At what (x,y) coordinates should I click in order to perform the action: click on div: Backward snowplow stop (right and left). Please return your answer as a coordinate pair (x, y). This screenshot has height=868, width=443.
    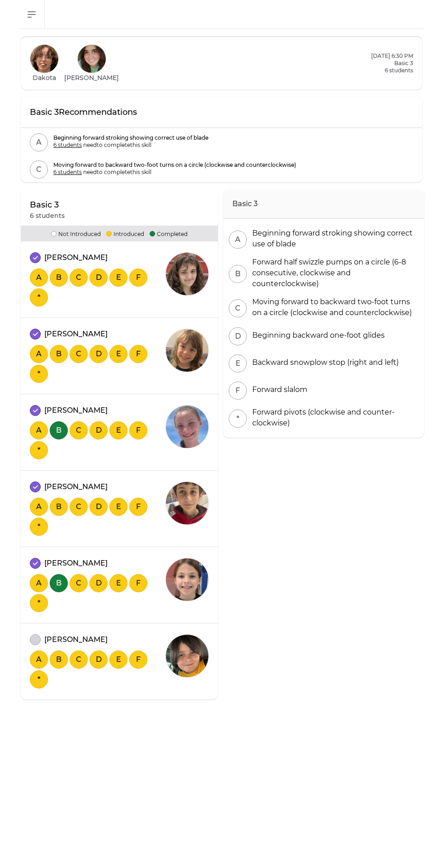
    Looking at the image, I should click on (324, 363).